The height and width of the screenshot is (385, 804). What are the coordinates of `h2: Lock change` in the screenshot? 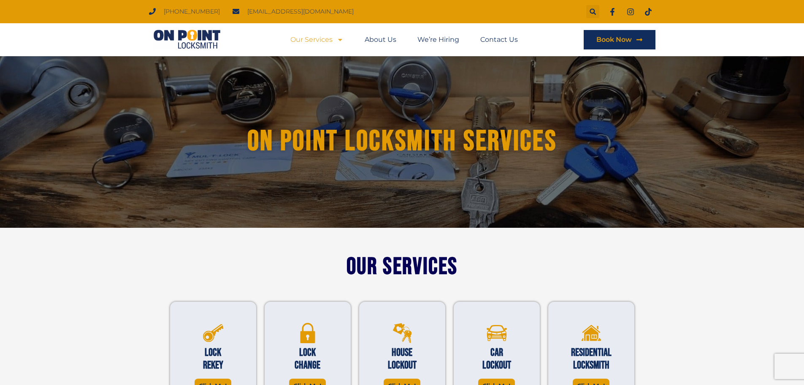 It's located at (308, 359).